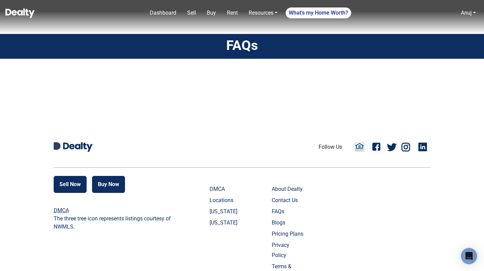  Describe the element at coordinates (288, 250) in the screenshot. I see `a: Privacy Policy` at that location.